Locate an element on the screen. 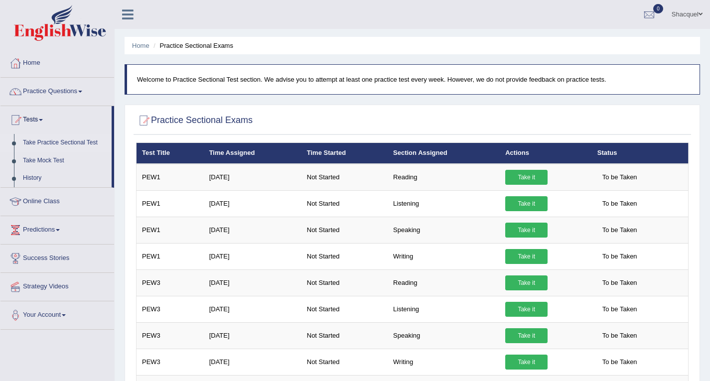 The image size is (710, 381). a: Predictions is located at coordinates (57, 229).